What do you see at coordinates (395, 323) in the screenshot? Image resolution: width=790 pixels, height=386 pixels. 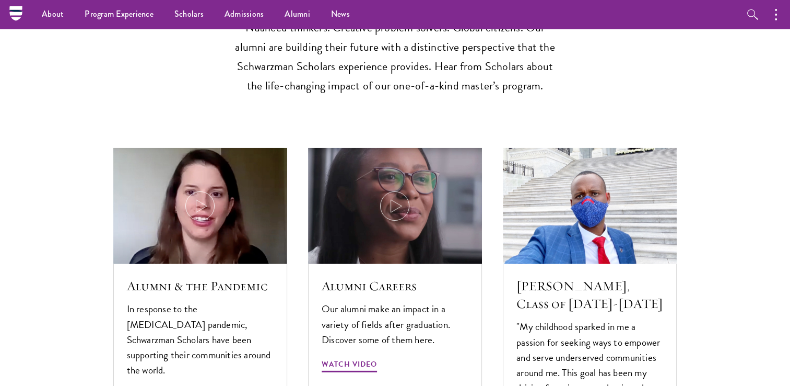 I see `p: Our alumni make an impact in a variety of fields after graduation. Discover some of them here.` at bounding box center [395, 323].